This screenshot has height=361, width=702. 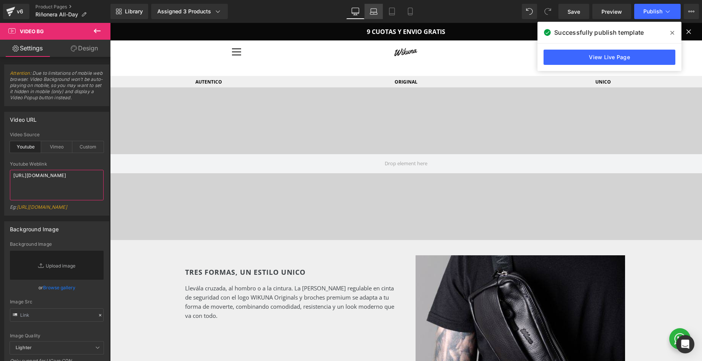 What do you see at coordinates (692, 11) in the screenshot?
I see `button: More` at bounding box center [692, 11].